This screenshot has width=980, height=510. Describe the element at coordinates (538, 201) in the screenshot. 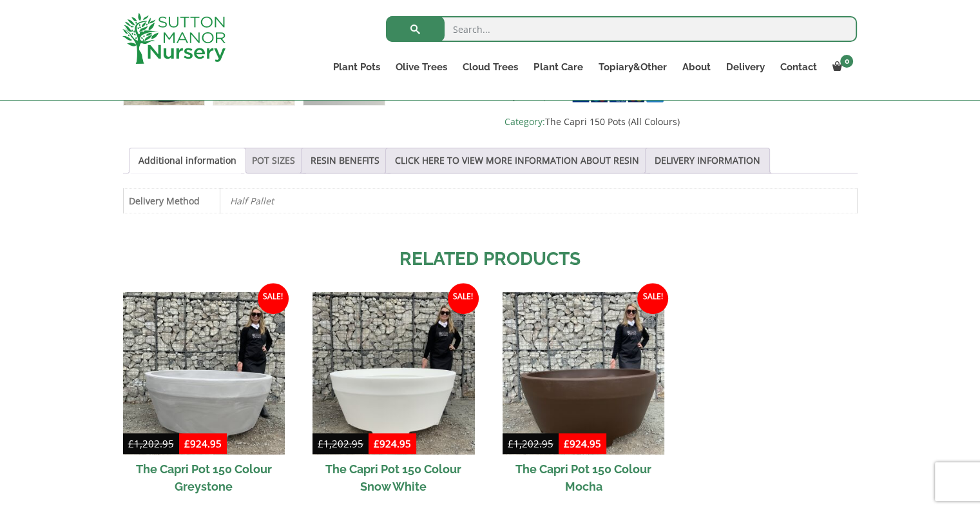

I see `p: Half Pallet` at that location.